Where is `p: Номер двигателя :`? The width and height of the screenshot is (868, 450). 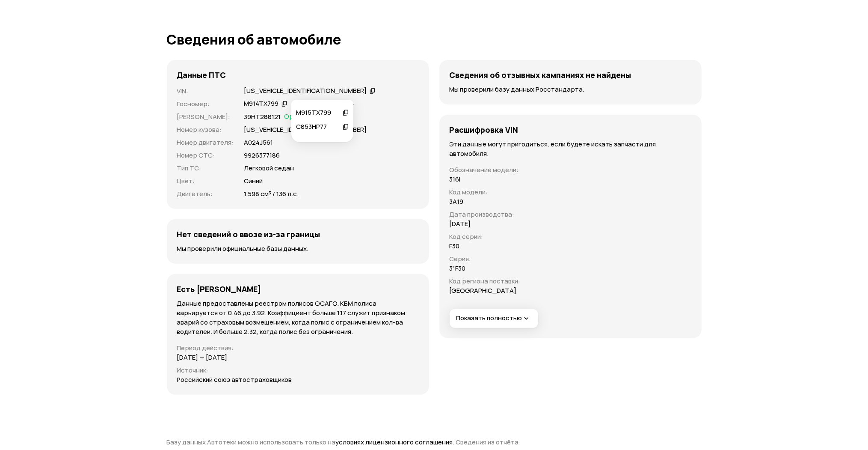
p: Номер двигателя : is located at coordinates (205, 142).